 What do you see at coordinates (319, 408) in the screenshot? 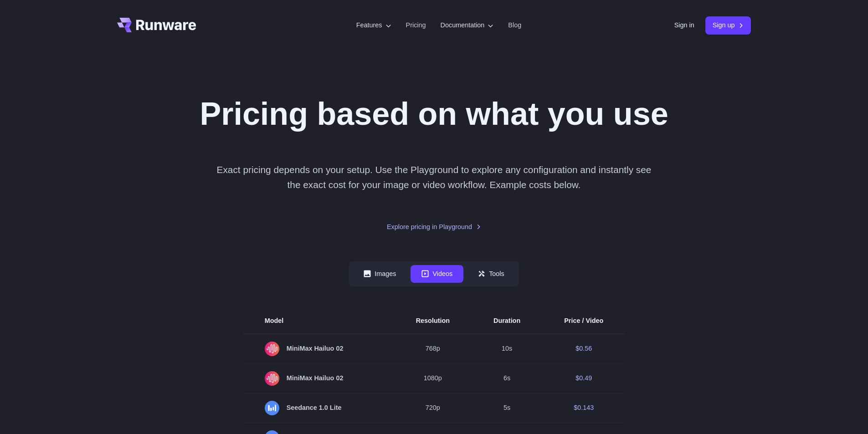
I see `span: Seedance 1.0 Lite` at bounding box center [319, 408].